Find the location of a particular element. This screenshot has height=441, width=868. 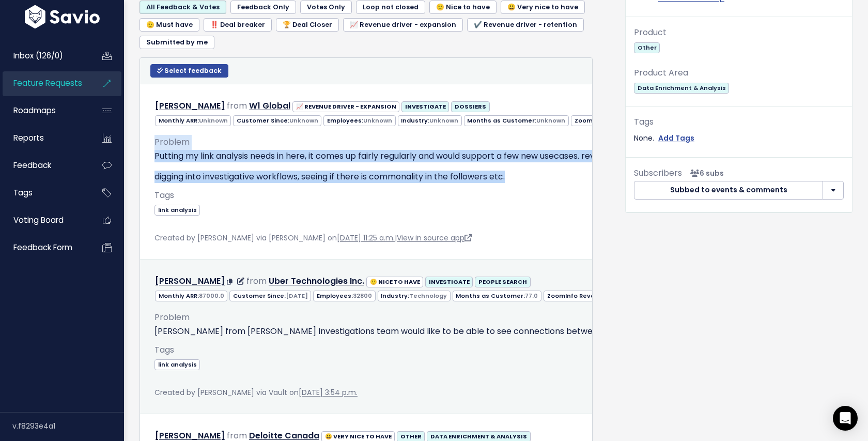

a: Roadmaps is located at coordinates (44, 111).